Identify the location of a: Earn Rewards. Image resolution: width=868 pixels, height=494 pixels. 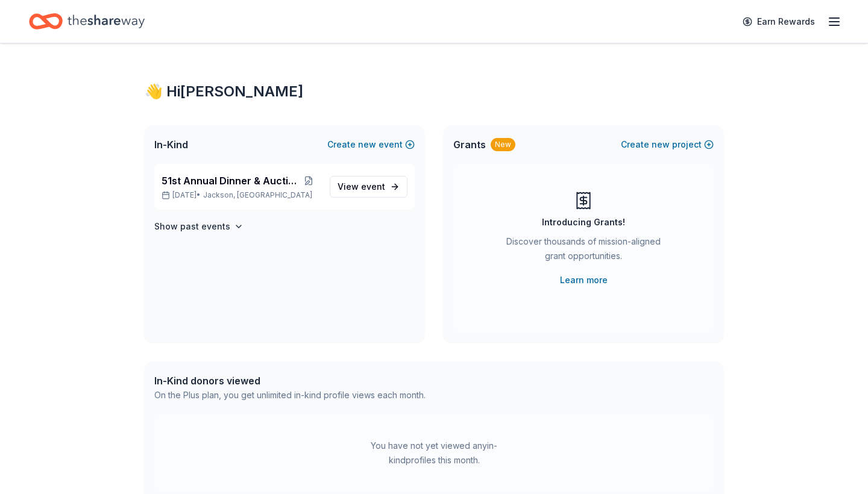
(779, 22).